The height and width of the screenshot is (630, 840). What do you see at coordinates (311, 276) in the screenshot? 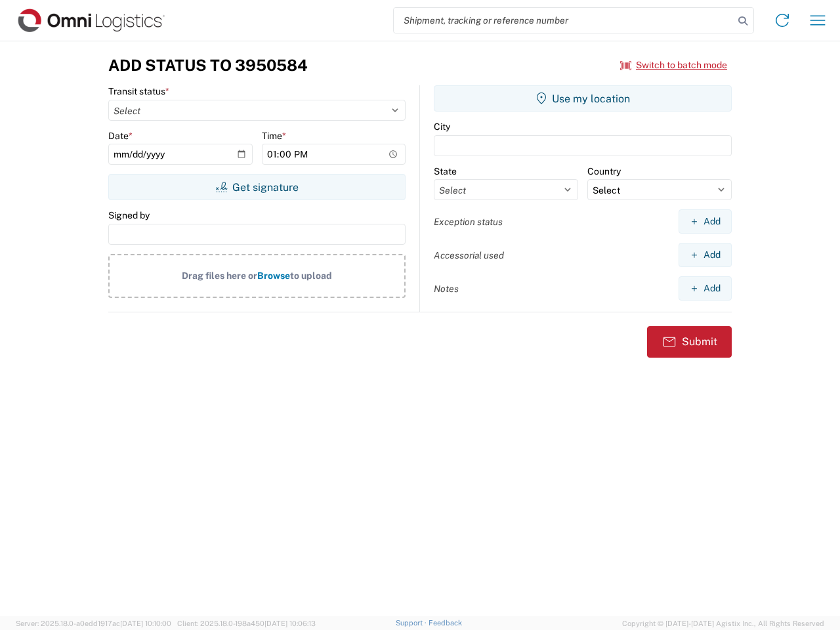
I see `span: to upload` at bounding box center [311, 276].